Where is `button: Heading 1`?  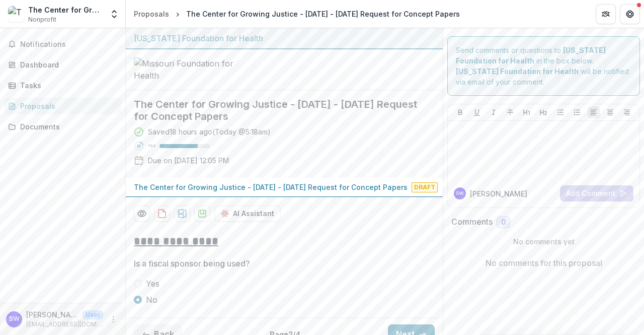 button: Heading 1 is located at coordinates (527, 112).